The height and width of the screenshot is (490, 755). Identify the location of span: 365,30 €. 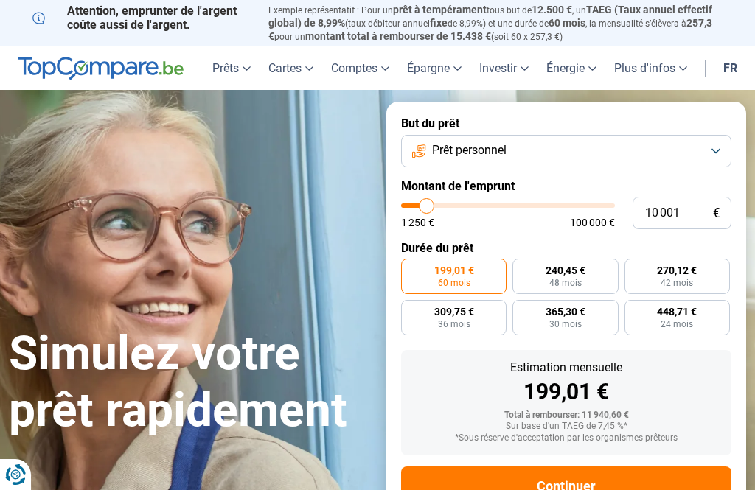
(566, 312).